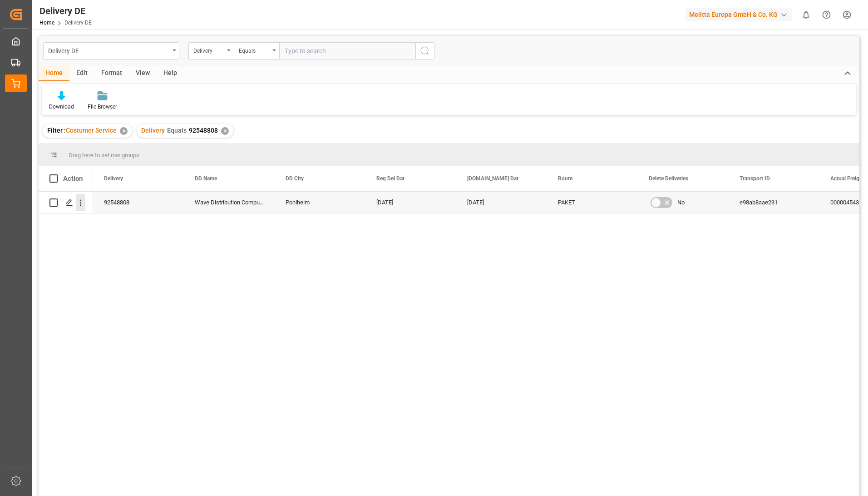  What do you see at coordinates (681, 202) in the screenshot?
I see `span: No` at bounding box center [681, 202].